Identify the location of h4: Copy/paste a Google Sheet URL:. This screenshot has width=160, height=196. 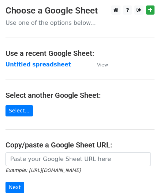
(80, 145).